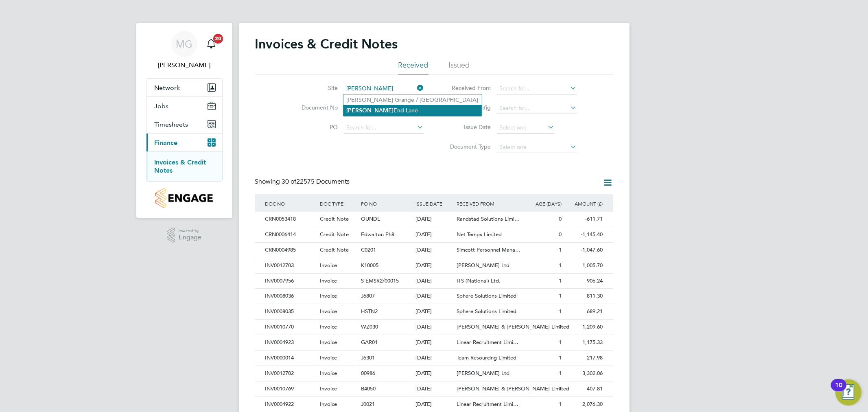 Image resolution: width=868 pixels, height=412 pixels. I want to click on div: 10, so click(839, 390).